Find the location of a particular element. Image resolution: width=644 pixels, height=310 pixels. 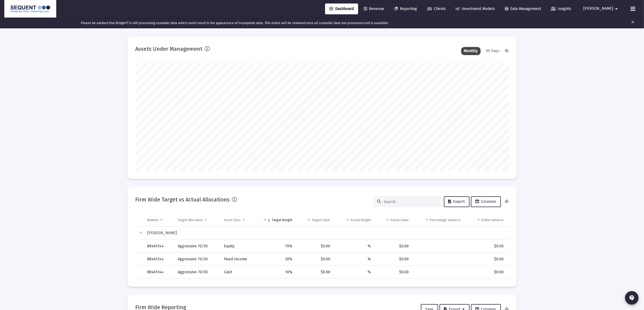

input: Search is located at coordinates (410, 202).